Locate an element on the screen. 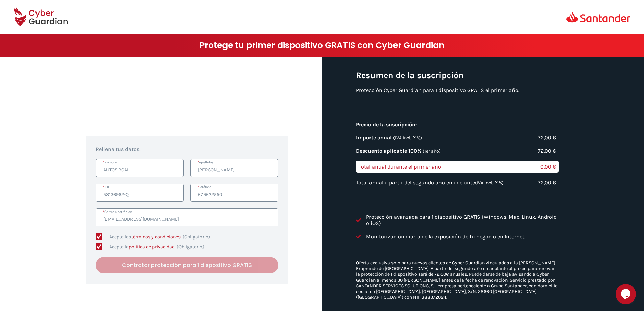 The width and height of the screenshot is (644, 311). h4: Rellena tus datos: is located at coordinates (187, 149).